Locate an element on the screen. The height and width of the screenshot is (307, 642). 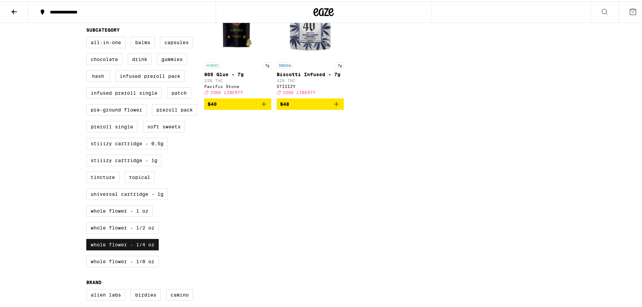
div: STIIIZY is located at coordinates (310, 85).